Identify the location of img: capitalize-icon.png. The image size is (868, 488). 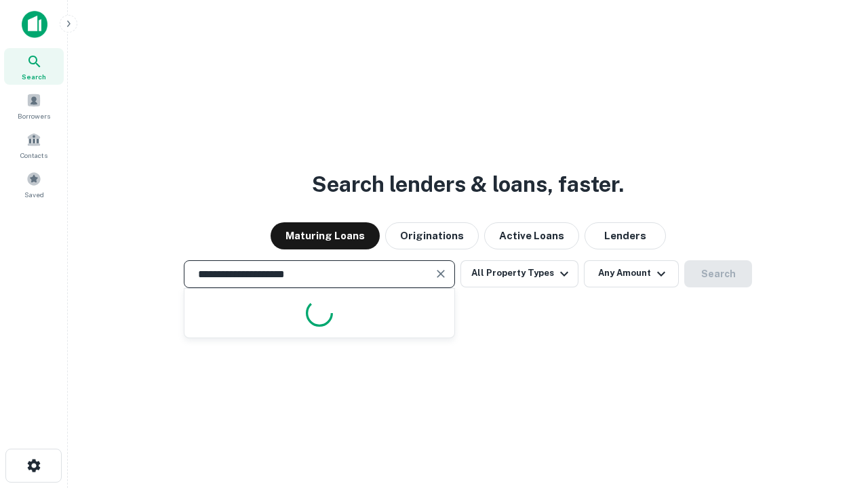
(35, 24).